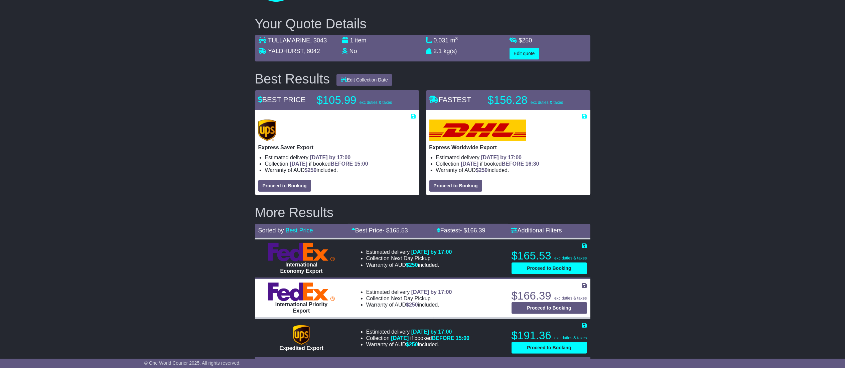  I want to click on button: Edit quote, so click(524, 53).